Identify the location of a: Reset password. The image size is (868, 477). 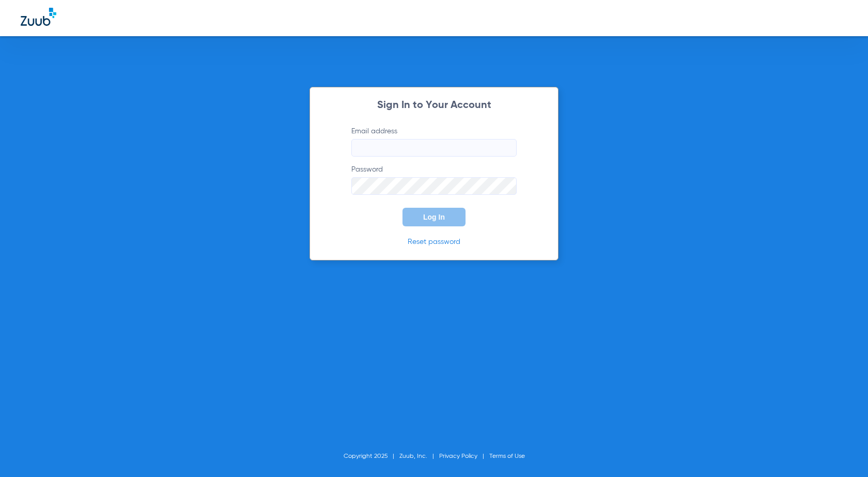
(434, 242).